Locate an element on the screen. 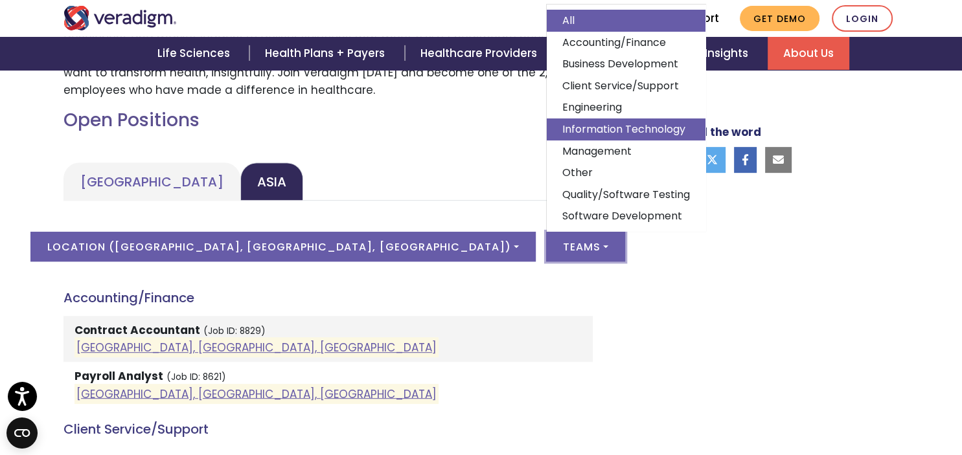  a: Veradigm logo is located at coordinates (120, 18).